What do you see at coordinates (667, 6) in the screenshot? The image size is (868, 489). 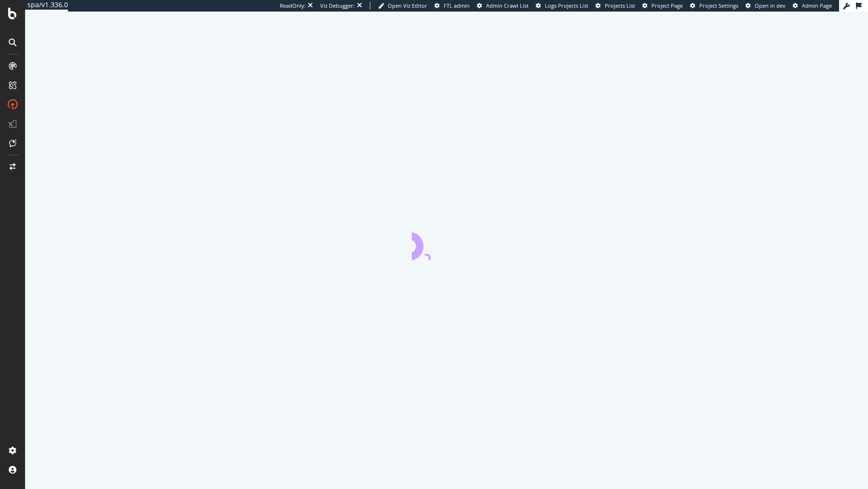 I see `span: Project Page` at bounding box center [667, 6].